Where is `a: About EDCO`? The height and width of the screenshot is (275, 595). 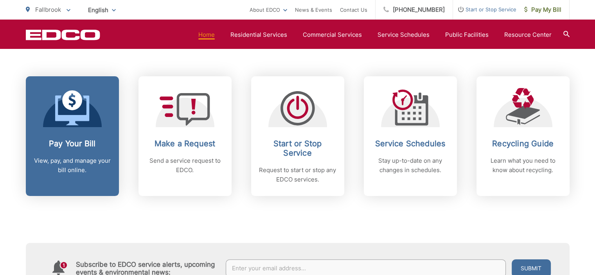
a: About EDCO is located at coordinates (268, 10).